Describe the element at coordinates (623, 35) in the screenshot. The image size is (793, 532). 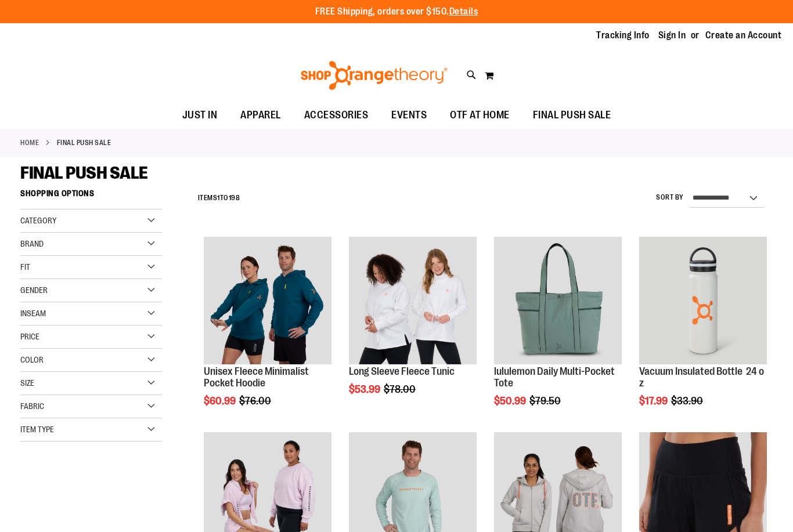
I see `a: Tracking Info` at that location.